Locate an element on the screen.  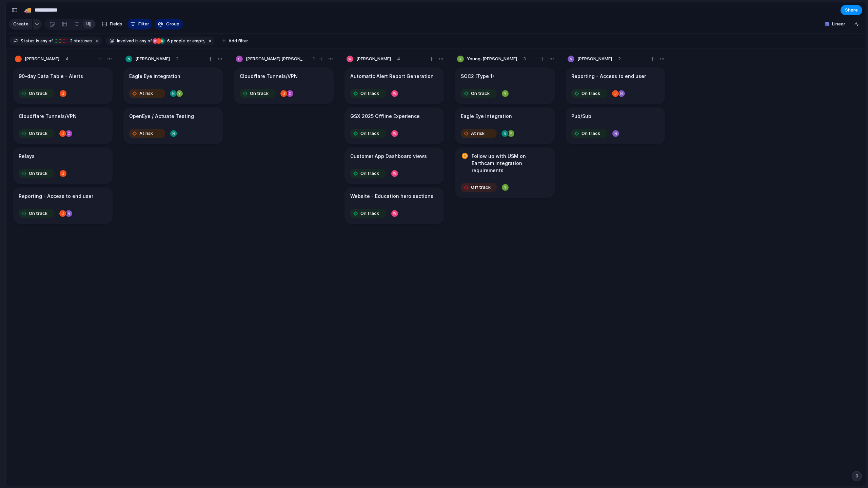
span: Off track is located at coordinates (481, 188).